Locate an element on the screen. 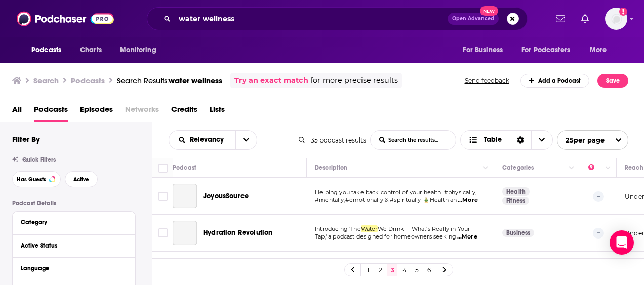 This screenshot has width=644, height=285. span: JoyousSource is located at coordinates (226, 195).